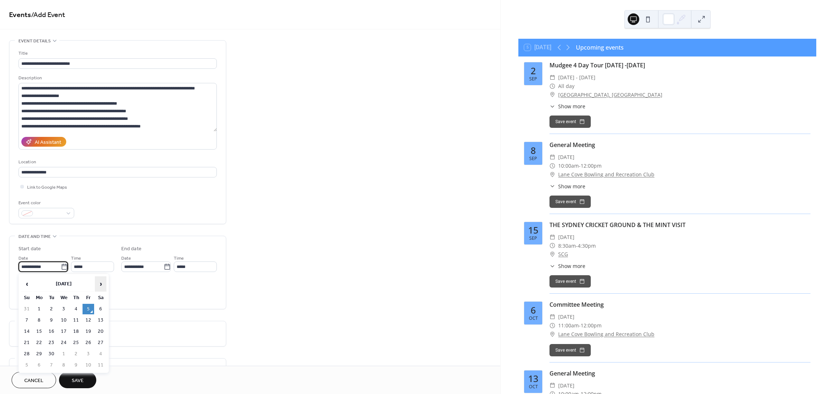 The width and height of the screenshot is (834, 394). Describe the element at coordinates (533, 310) in the screenshot. I see `div: 6` at that location.